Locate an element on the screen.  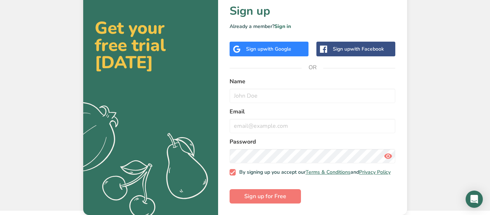
a: Terms & Conditions is located at coordinates (328, 172).